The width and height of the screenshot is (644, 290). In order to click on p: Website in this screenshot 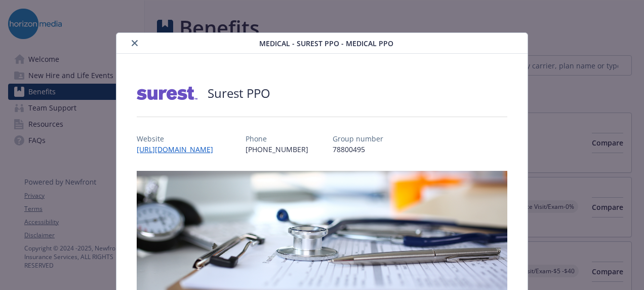, I will do `click(179, 138)`.